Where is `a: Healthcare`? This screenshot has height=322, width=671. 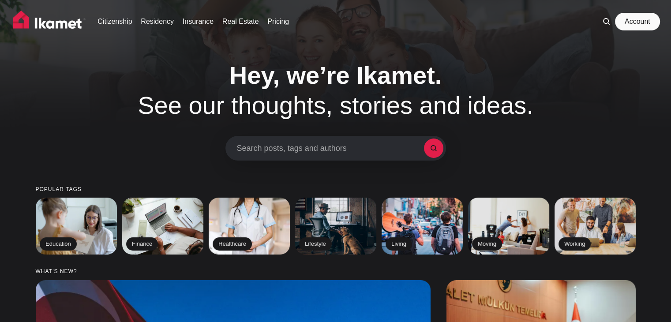
a: Healthcare is located at coordinates (249, 226).